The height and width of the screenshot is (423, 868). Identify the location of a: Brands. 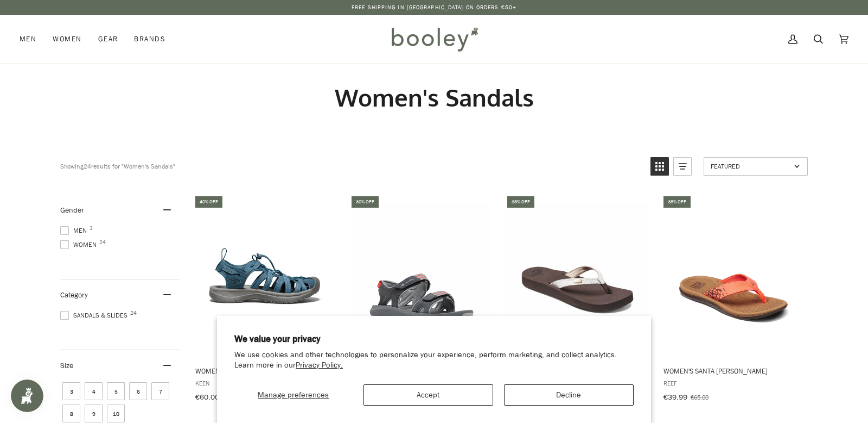
(150, 39).